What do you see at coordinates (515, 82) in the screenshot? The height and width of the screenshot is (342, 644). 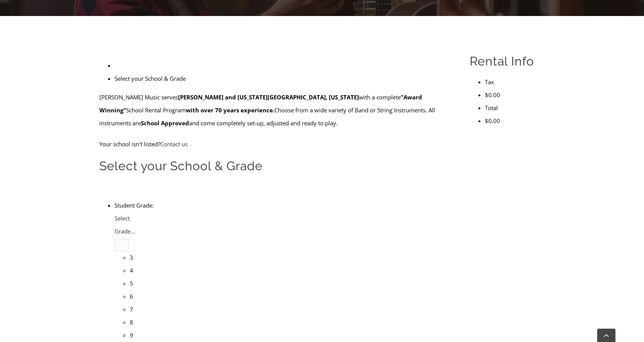 I see `li: Tax` at bounding box center [515, 82].